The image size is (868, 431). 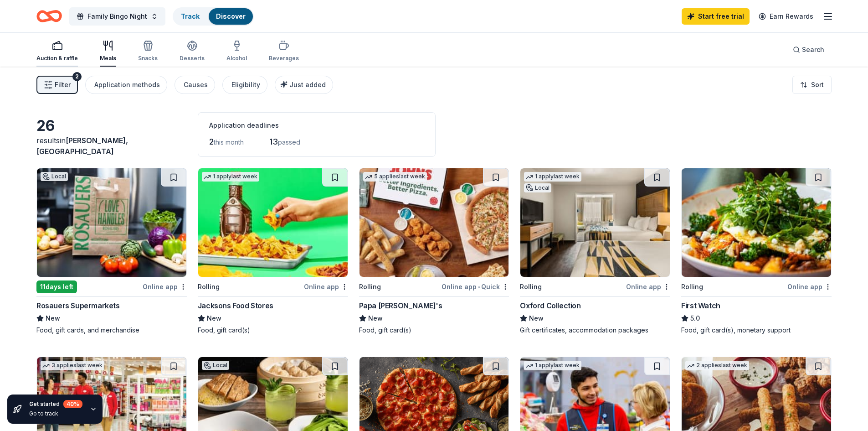 What do you see at coordinates (236, 58) in the screenshot?
I see `div: Alcohol` at bounding box center [236, 58].